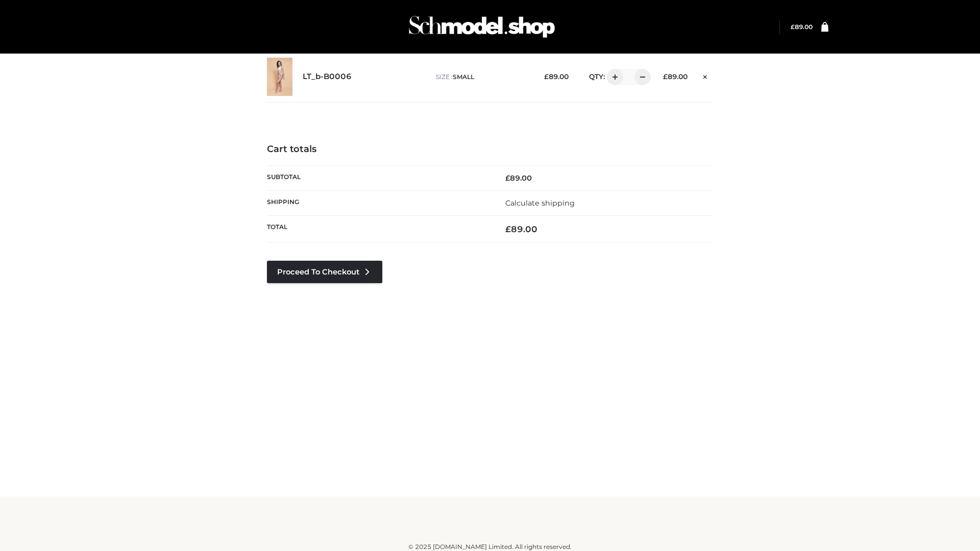  I want to click on div: QTY:, so click(613, 77).